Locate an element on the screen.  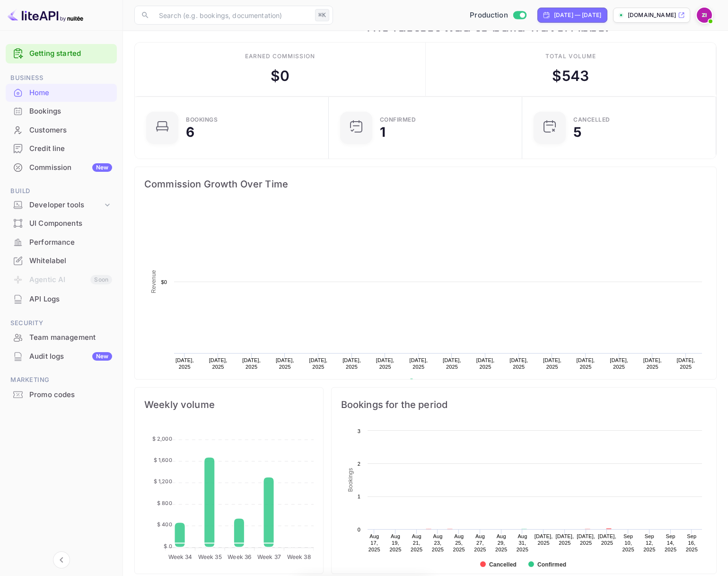
span: Security is located at coordinates (61, 323).